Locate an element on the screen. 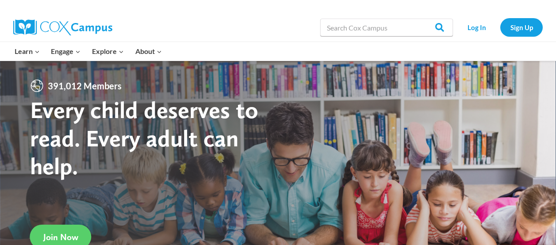  span: Learn is located at coordinates (27, 51).